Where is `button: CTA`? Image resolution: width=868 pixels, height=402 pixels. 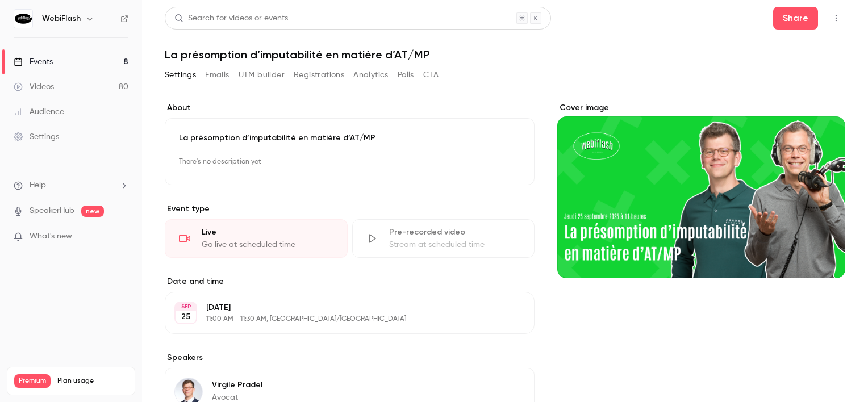
button: CTA is located at coordinates (431, 75).